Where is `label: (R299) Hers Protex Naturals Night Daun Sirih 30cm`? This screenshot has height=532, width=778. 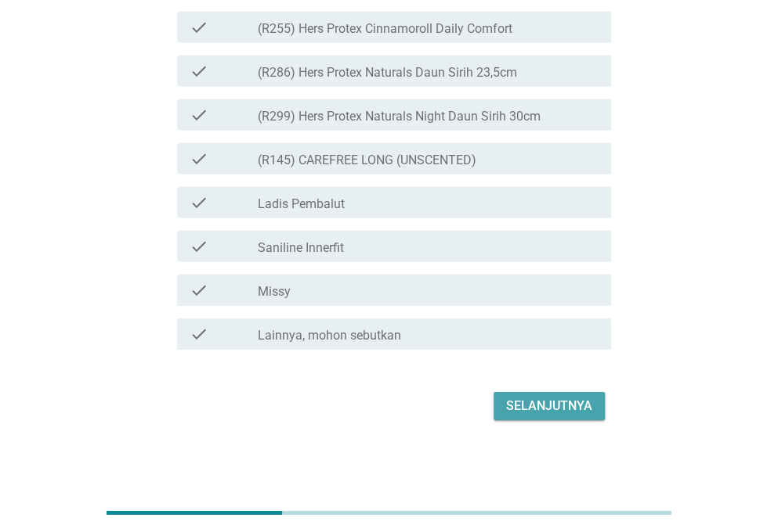
label: (R299) Hers Protex Naturals Night Daun Sirih 30cm is located at coordinates (399, 117).